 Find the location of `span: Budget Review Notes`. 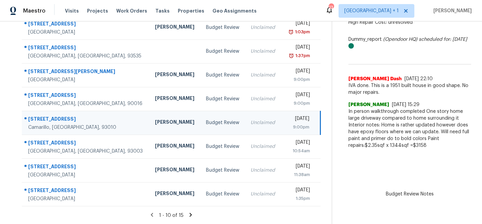

span: Budget Review Notes is located at coordinates (410, 194).